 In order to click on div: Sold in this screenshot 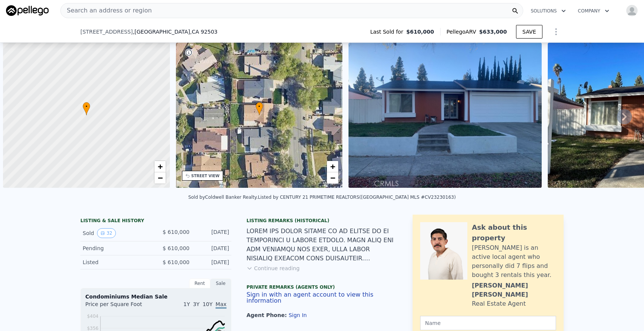, I will do `click(116, 233)`.